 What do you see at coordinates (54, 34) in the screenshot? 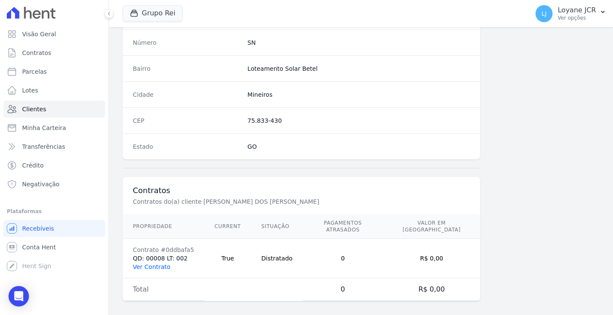
I see `a: Visão Geral` at bounding box center [54, 34].